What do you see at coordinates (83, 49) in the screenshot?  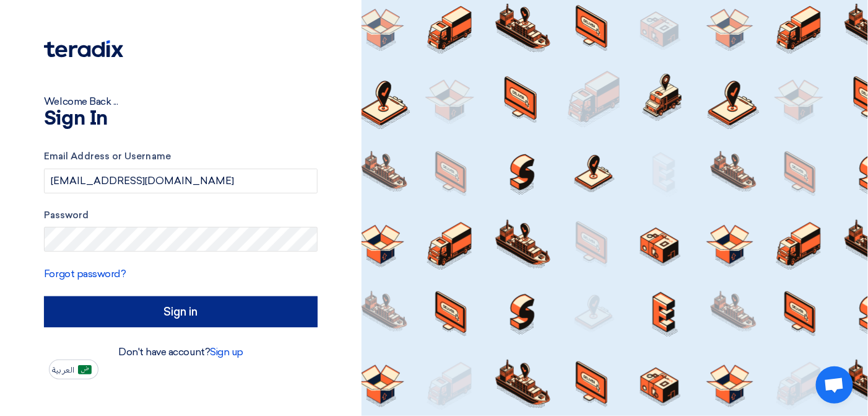 I see `img: Teradix logo` at bounding box center [83, 49].